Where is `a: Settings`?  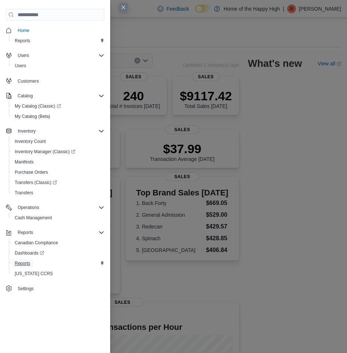
a: Settings is located at coordinates (25, 288).